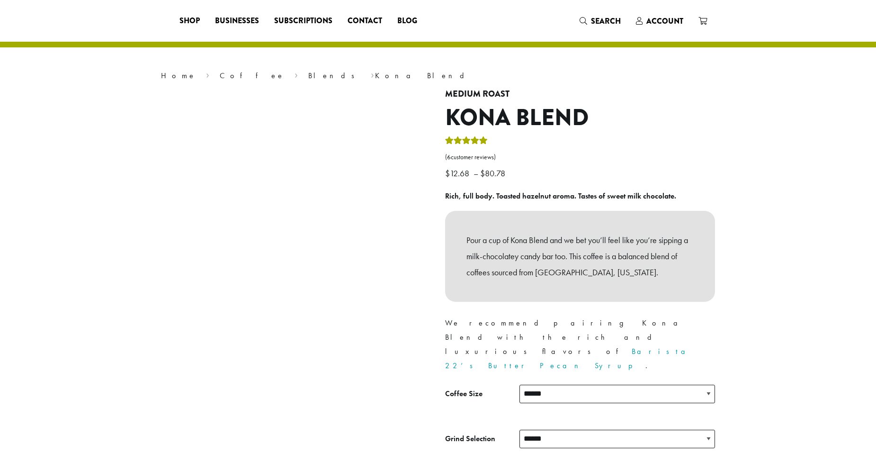  Describe the element at coordinates (178, 75) in the screenshot. I see `a: Home` at that location.